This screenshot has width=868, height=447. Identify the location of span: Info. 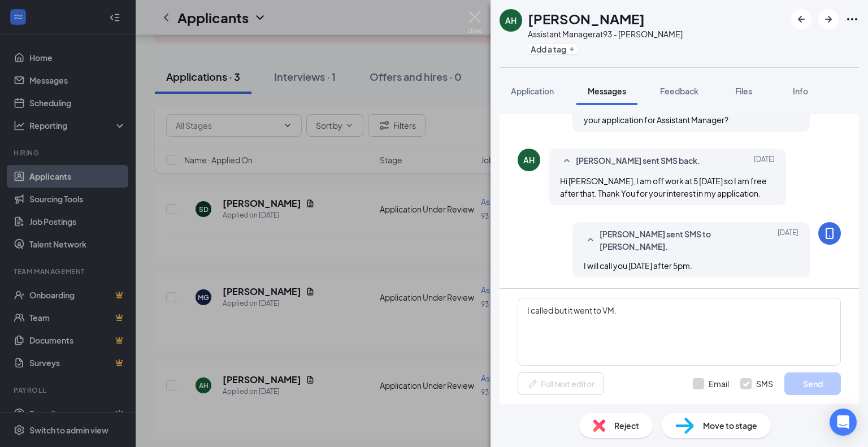
(800, 91).